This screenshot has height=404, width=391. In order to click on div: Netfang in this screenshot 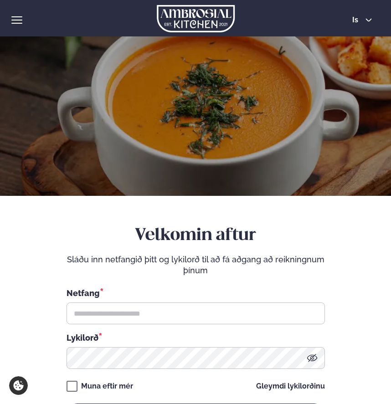, I will do `click(196, 293)`.